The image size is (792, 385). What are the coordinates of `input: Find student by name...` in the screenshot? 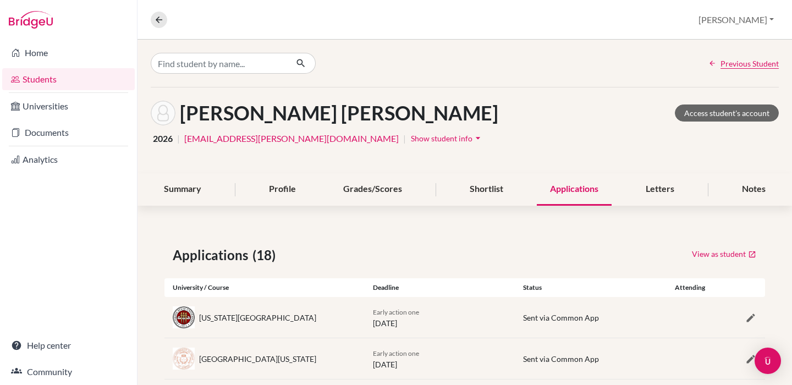 It's located at (219, 63).